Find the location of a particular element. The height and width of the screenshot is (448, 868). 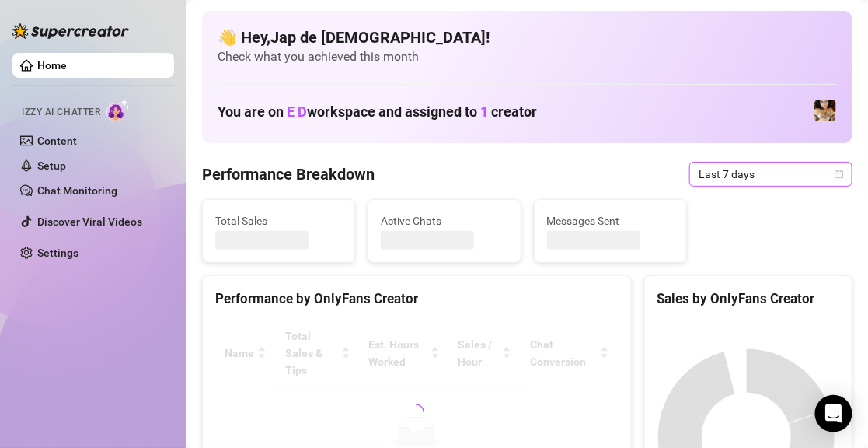

span: E D is located at coordinates (297, 111).